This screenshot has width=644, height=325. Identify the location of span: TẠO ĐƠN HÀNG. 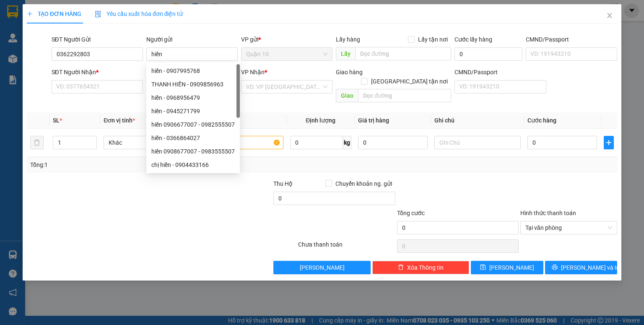
(54, 14).